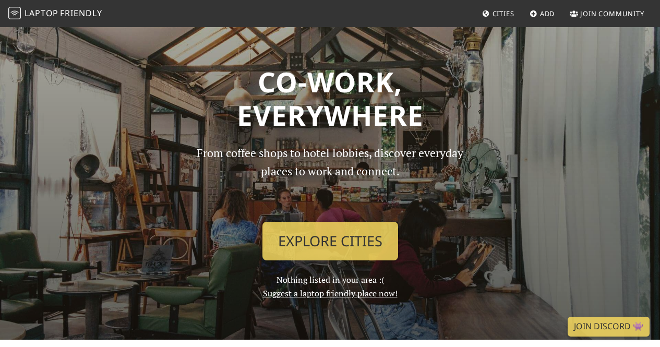 This screenshot has height=347, width=660. What do you see at coordinates (498, 14) in the screenshot?
I see `a: Cities` at bounding box center [498, 14].